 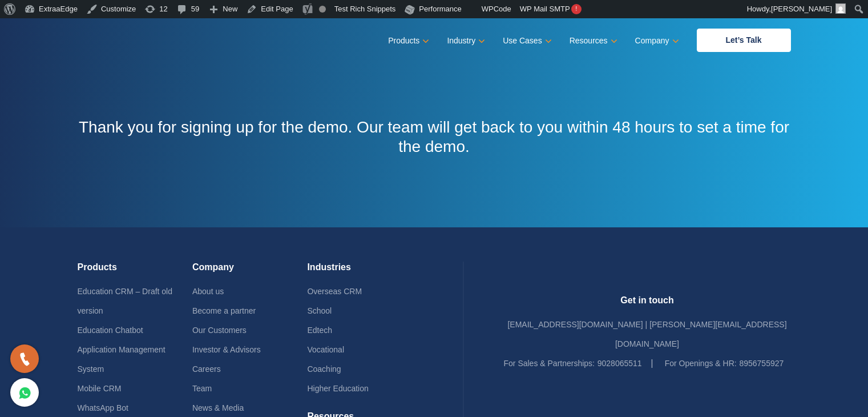 I want to click on a: Edtech, so click(x=319, y=330).